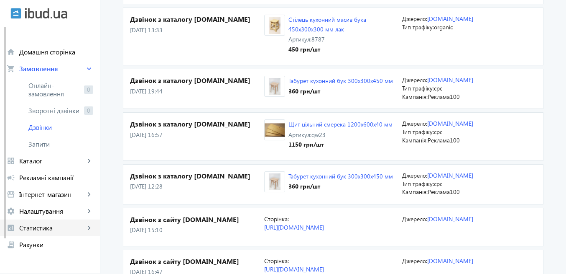  Describe the element at coordinates (443, 27) in the screenshot. I see `span: organic` at that location.